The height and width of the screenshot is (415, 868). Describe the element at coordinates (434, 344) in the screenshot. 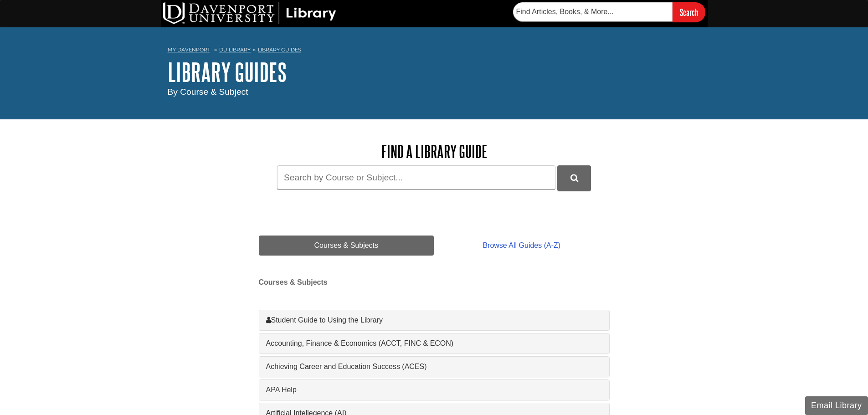

I see `div: Accounting, Finance & Economics (ACCT, FINC & ECON)` at that location.